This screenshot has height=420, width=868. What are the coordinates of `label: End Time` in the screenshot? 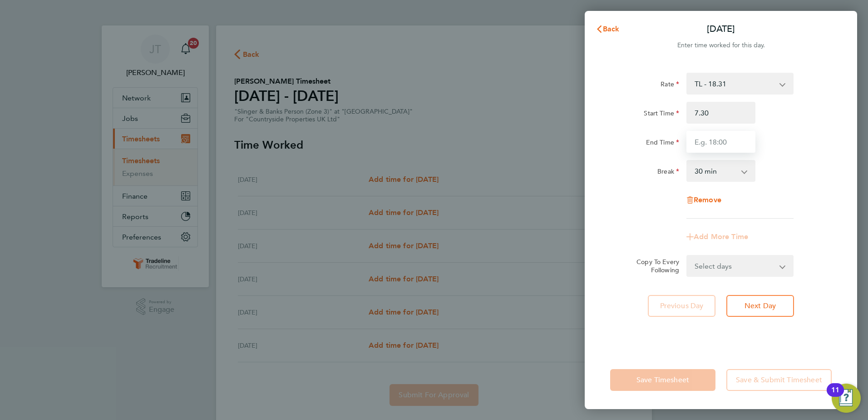 It's located at (663, 144).